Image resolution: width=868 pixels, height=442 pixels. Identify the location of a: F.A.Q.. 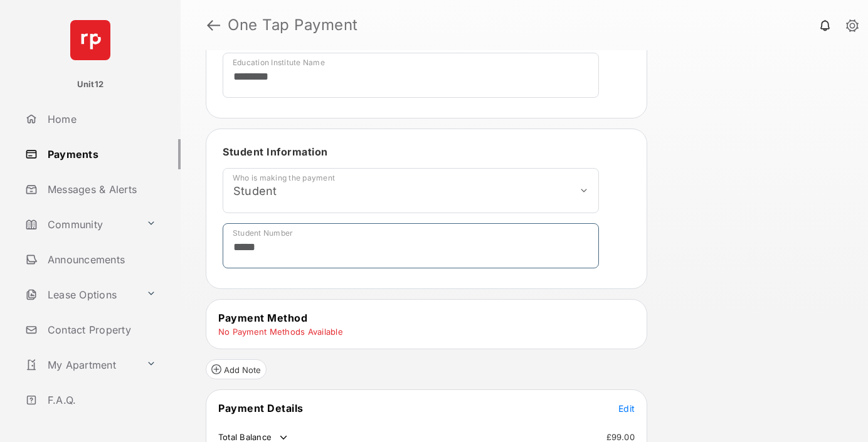
(100, 400).